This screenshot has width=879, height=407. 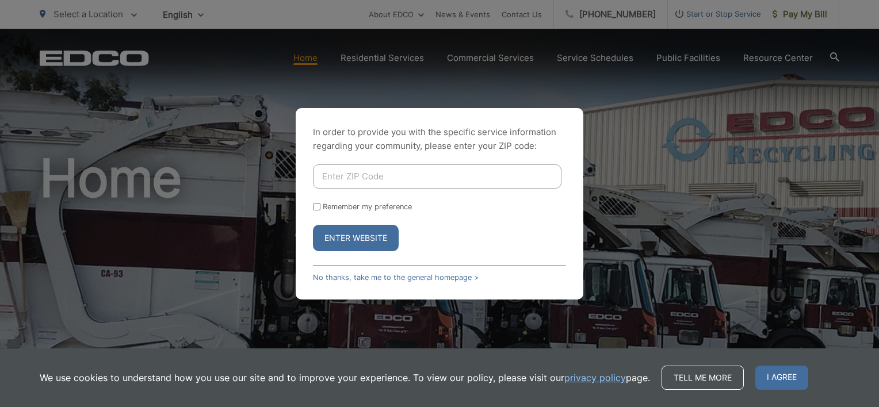 What do you see at coordinates (345, 378) in the screenshot?
I see `p: We use cookies to understand how you use our site and to improve your experience. To view our pol...` at bounding box center [345, 378].